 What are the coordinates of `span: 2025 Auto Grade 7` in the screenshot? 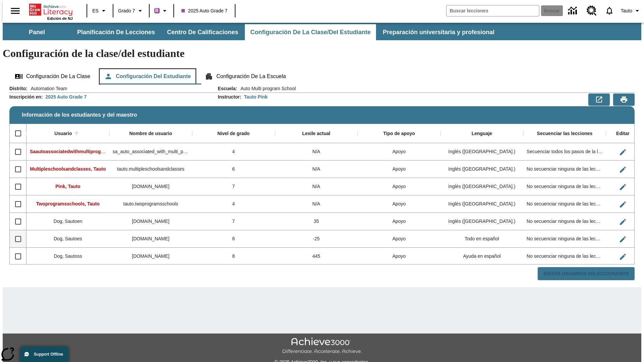 It's located at (205, 11).